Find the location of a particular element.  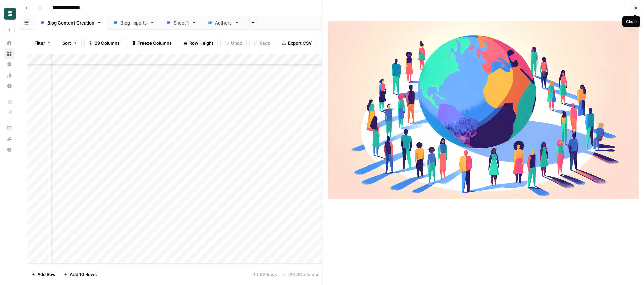

button: 29 Columns is located at coordinates (104, 43).